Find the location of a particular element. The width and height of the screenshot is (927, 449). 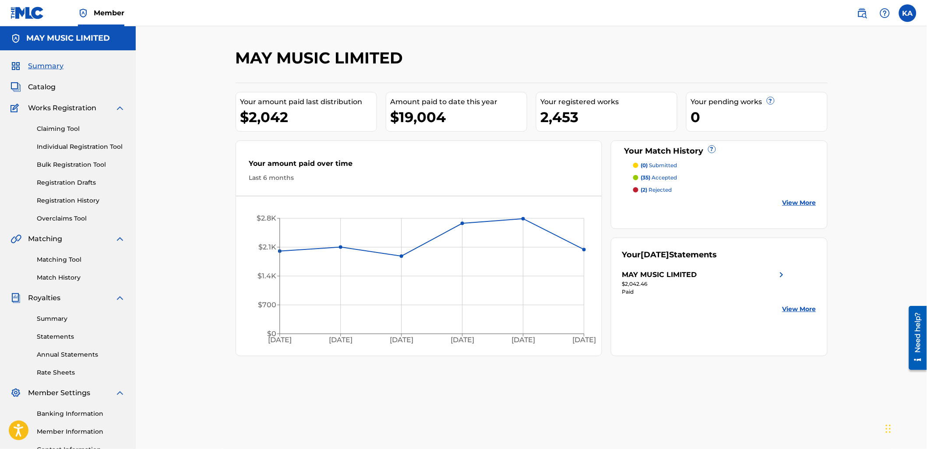

span: Member is located at coordinates (109, 13).